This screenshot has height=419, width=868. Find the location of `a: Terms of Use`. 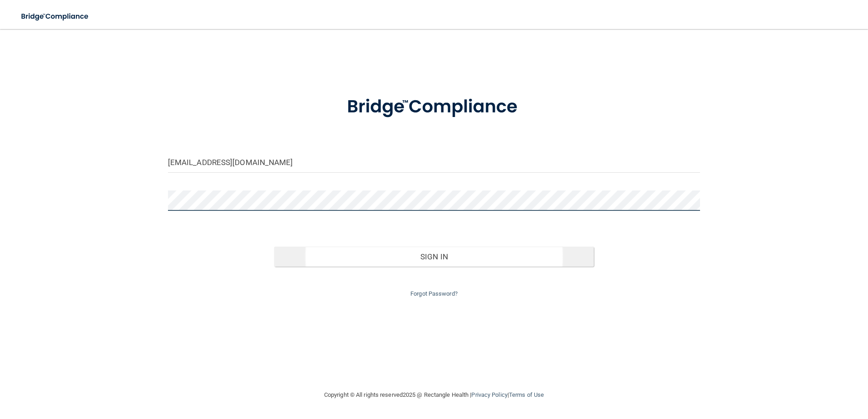

a: Terms of Use is located at coordinates (526, 395).